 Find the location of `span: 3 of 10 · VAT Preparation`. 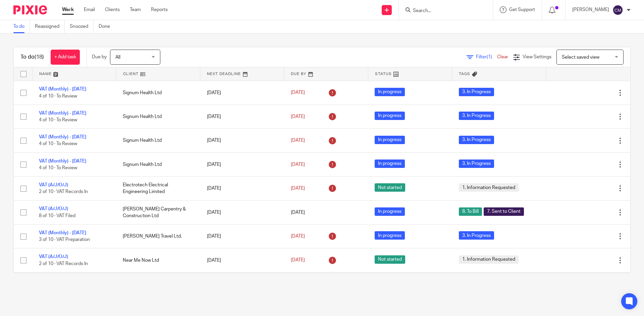

span: 3 of 10 · VAT Preparation is located at coordinates (64, 239).